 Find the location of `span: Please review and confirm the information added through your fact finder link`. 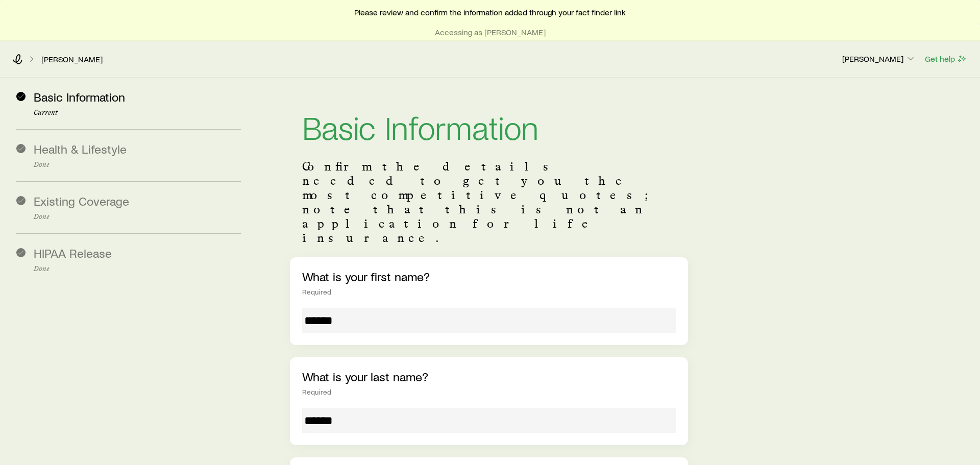

span: Please review and confirm the information added through your fact finder link is located at coordinates (490, 13).